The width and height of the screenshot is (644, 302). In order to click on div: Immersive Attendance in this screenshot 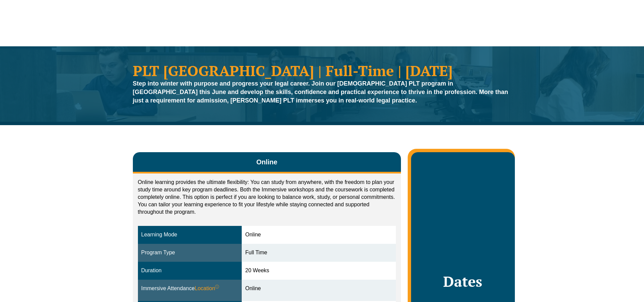, I will do `click(190, 288)`.